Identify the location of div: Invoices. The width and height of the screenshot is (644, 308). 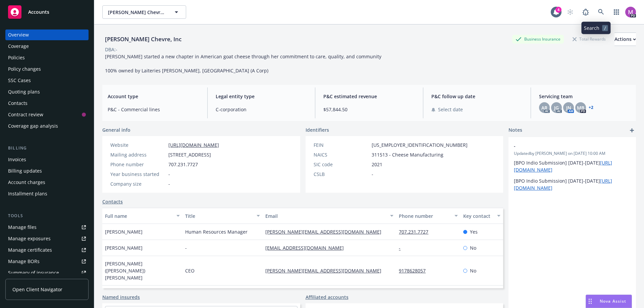
(17, 160).